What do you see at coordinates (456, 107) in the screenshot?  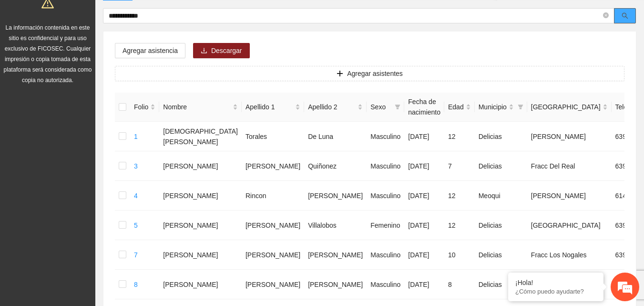 I see `span: Edad` at bounding box center [456, 107].